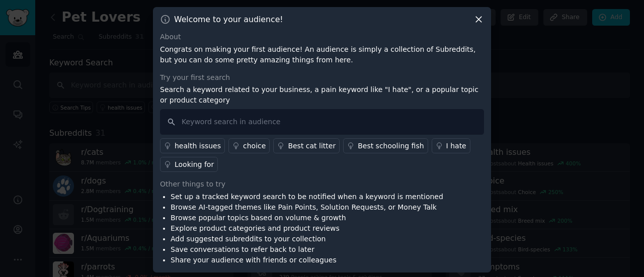  What do you see at coordinates (322, 55) in the screenshot?
I see `p: Congrats on making your first audience! An audience is simply a collection of Subreddits, but you...` at bounding box center [322, 55].